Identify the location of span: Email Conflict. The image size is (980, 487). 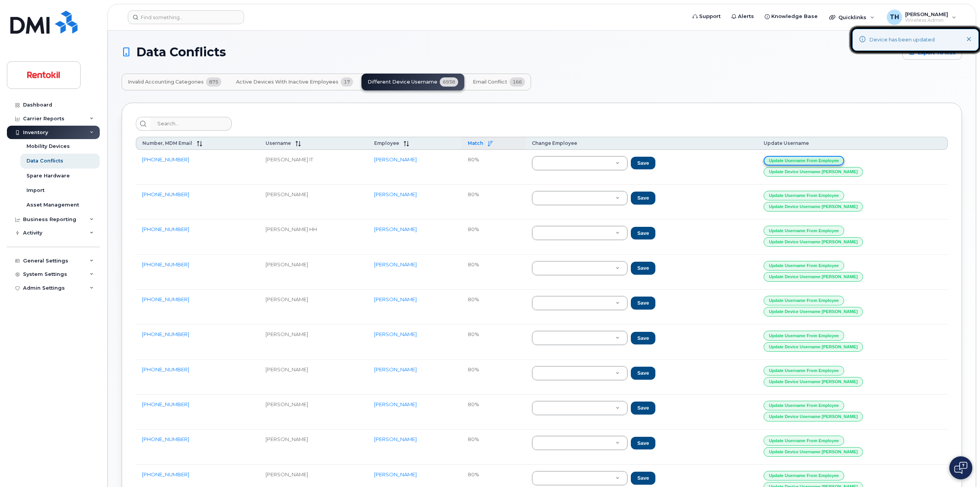
(490, 82).